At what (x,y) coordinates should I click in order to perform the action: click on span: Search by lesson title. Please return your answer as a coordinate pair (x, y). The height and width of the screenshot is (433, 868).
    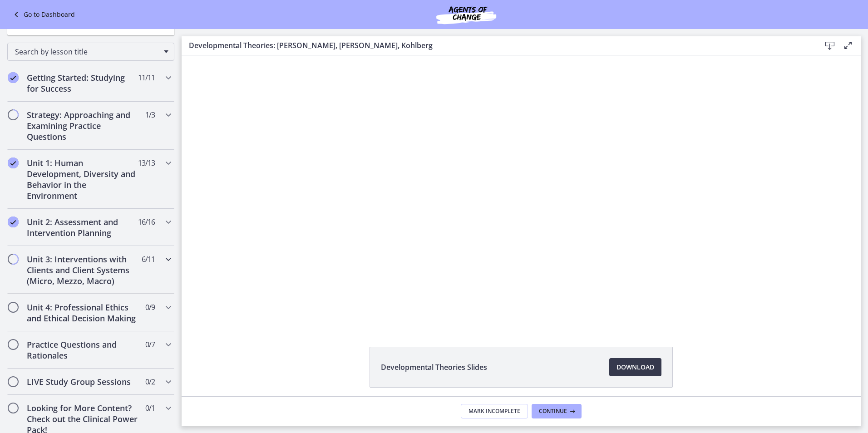
    Looking at the image, I should click on (87, 52).